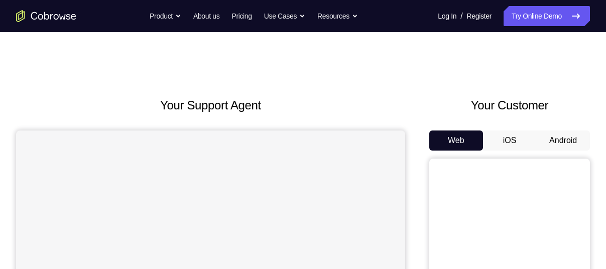 This screenshot has height=269, width=606. Describe the element at coordinates (206, 16) in the screenshot. I see `a: About us` at that location.